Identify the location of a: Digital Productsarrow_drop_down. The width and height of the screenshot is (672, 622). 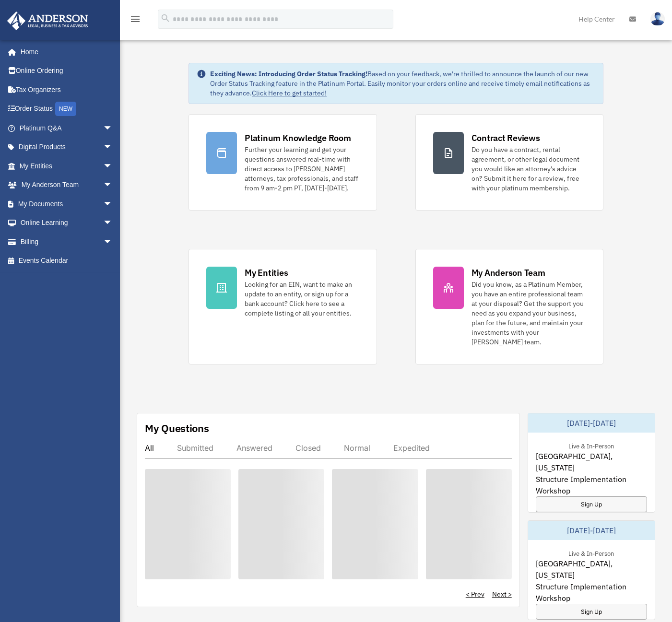
(67, 147).